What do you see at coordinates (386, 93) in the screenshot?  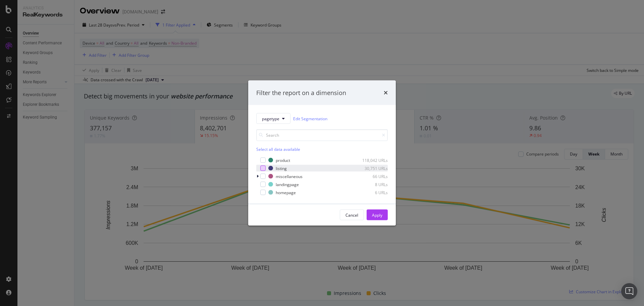 I see `div: times` at bounding box center [386, 93].